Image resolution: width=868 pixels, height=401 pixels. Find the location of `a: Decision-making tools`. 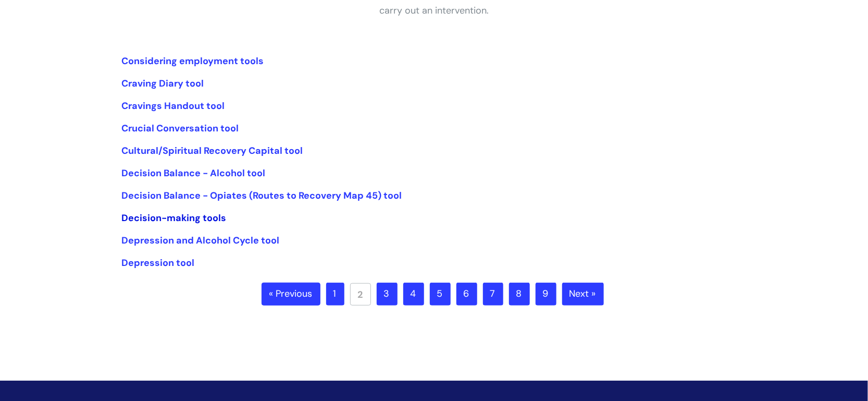

a: Decision-making tools is located at coordinates (174, 218).